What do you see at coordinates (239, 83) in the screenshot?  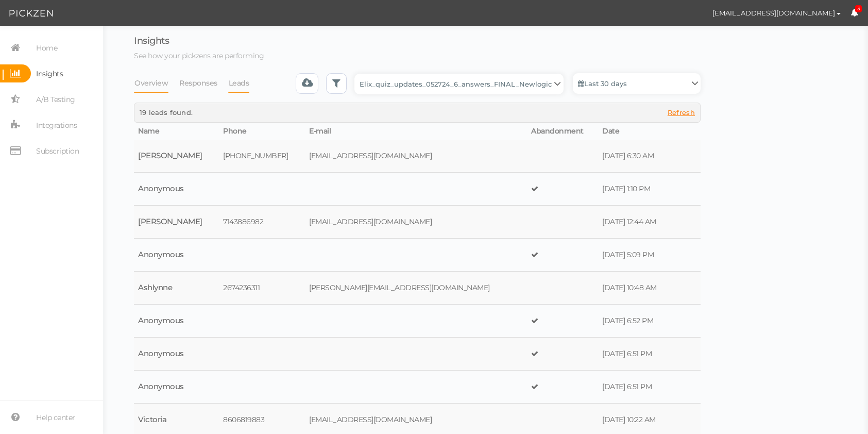 I see `a: Leads` at bounding box center [239, 83].